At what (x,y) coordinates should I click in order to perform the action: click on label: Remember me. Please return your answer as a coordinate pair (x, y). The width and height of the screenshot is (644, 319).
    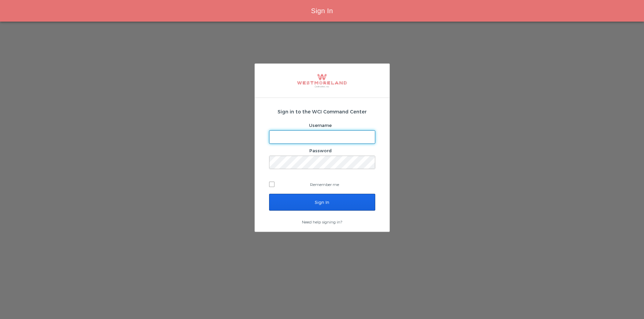
    Looking at the image, I should click on (322, 185).